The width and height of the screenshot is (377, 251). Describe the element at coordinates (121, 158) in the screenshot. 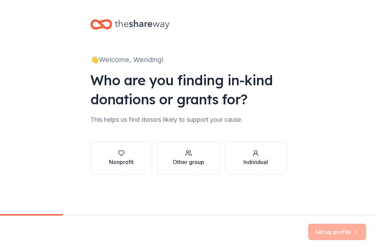

I see `button: Nonprofit` at that location.